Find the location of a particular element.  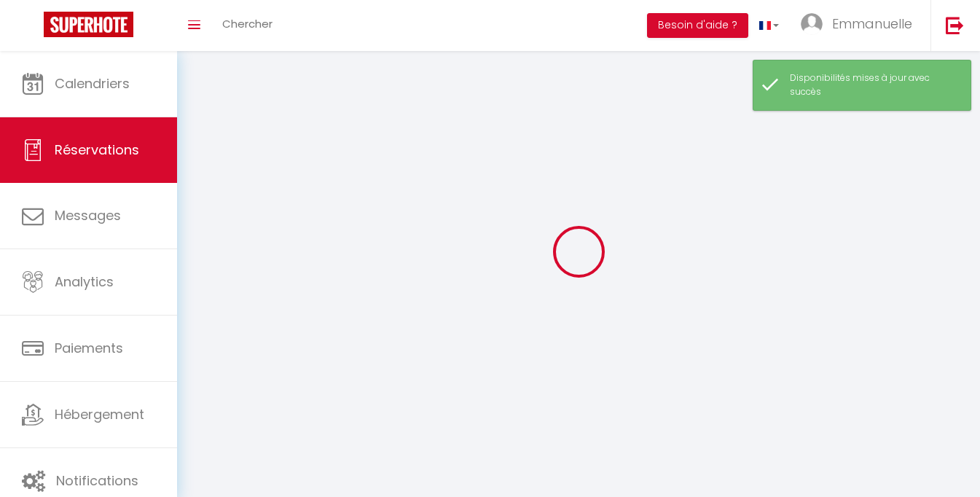

img: logout is located at coordinates (955, 24).